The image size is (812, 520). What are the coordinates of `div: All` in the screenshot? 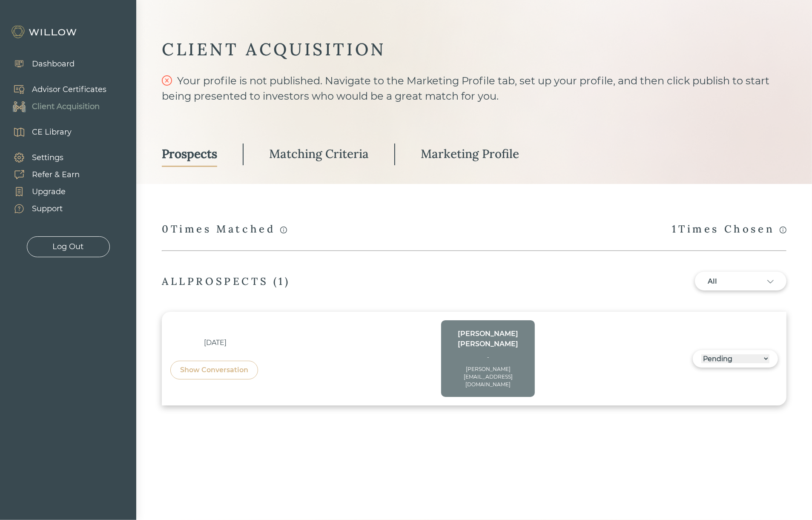 It's located at (725, 282).